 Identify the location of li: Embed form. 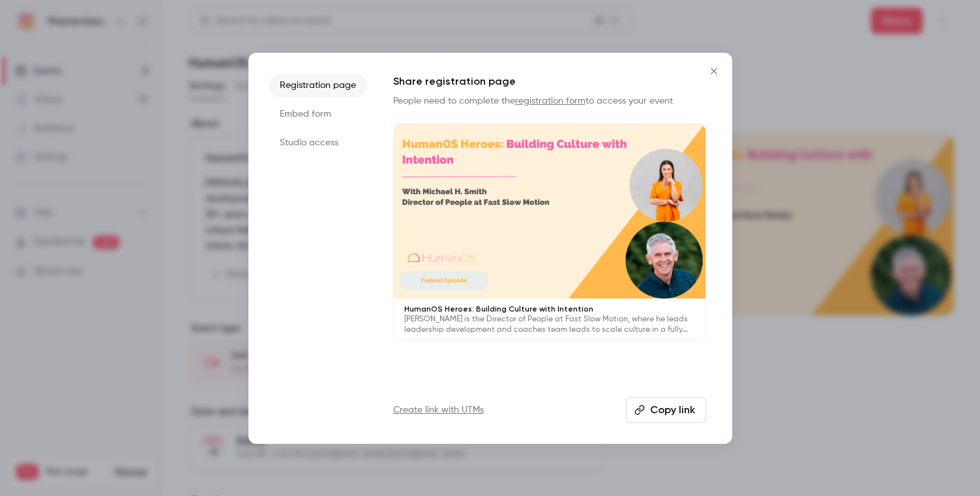
(318, 114).